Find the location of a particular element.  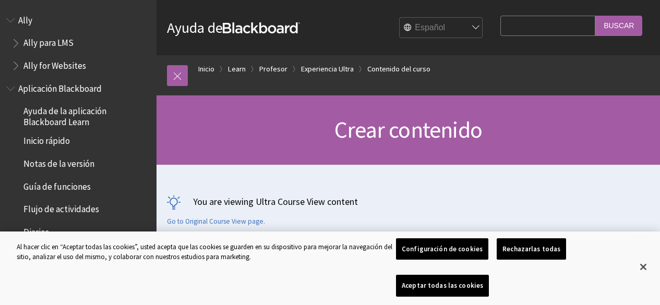

button: Rechazarlas todas is located at coordinates (531, 250).